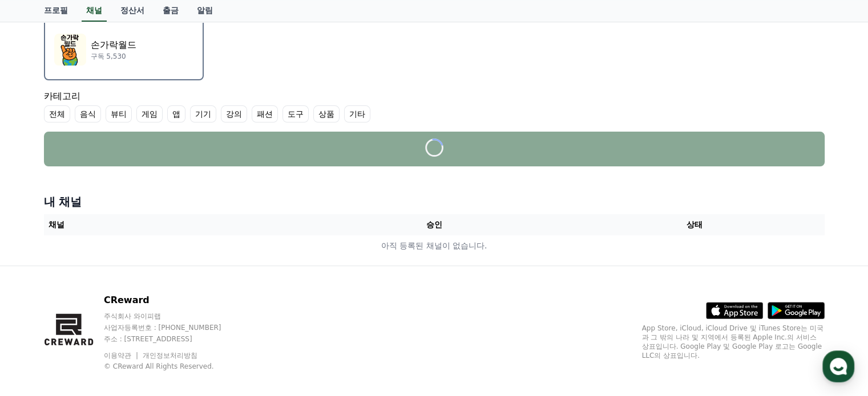 Image resolution: width=868 pixels, height=396 pixels. Describe the element at coordinates (434, 245) in the screenshot. I see `td: 아직 등록된 채널이 없습니다.` at that location.